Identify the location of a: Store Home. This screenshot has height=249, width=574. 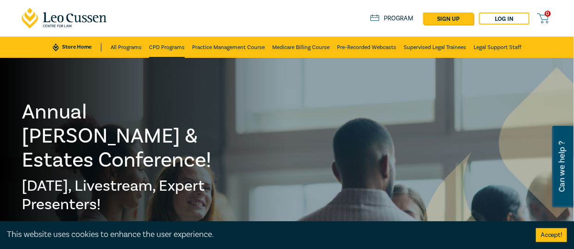
(77, 47).